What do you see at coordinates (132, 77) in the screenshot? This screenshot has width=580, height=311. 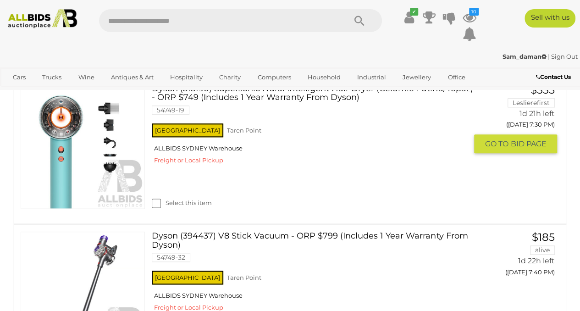 I see `a: Antiques & Art` at bounding box center [132, 77].